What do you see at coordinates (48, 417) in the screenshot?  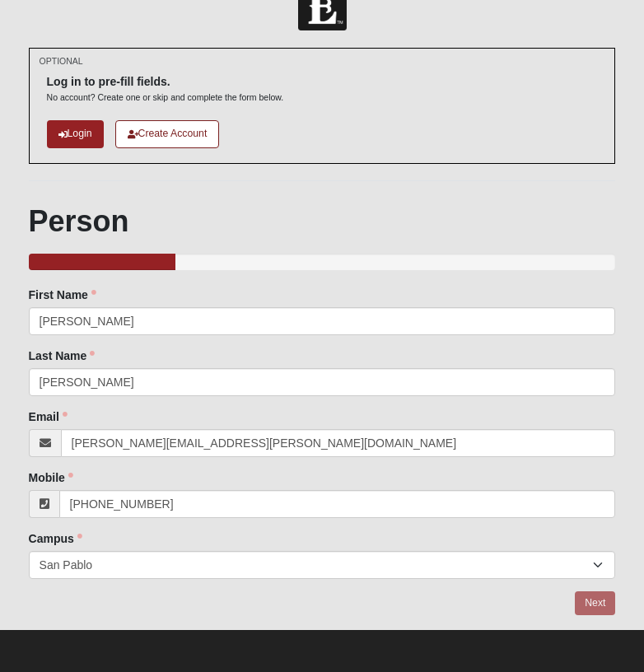 I see `label: Email` at bounding box center [48, 417].